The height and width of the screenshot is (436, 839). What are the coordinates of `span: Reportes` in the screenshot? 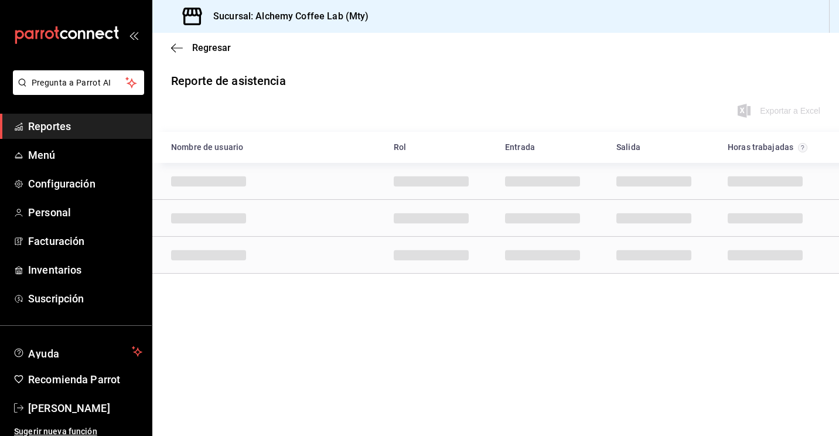 It's located at (85, 126).